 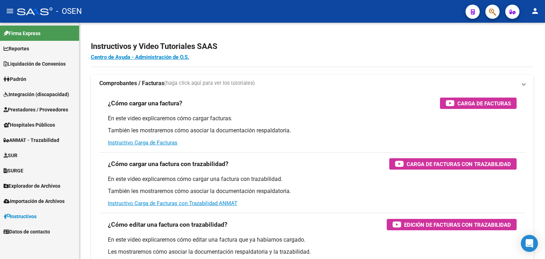 I want to click on button: Edición de Facturas con Trazabilidad, so click(x=452, y=225).